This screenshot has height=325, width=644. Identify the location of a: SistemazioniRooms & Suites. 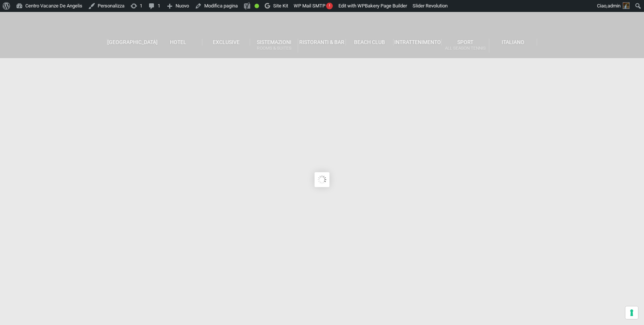
(274, 46).